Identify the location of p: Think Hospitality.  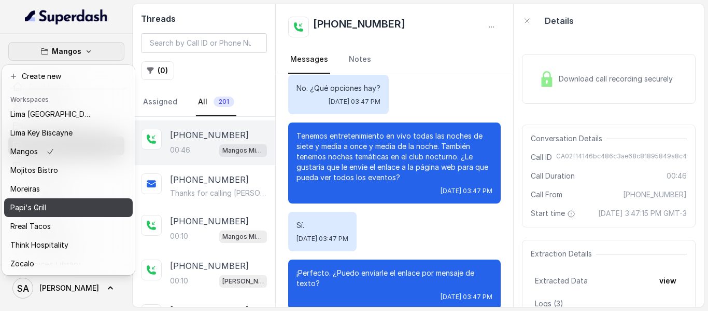
(39, 245).